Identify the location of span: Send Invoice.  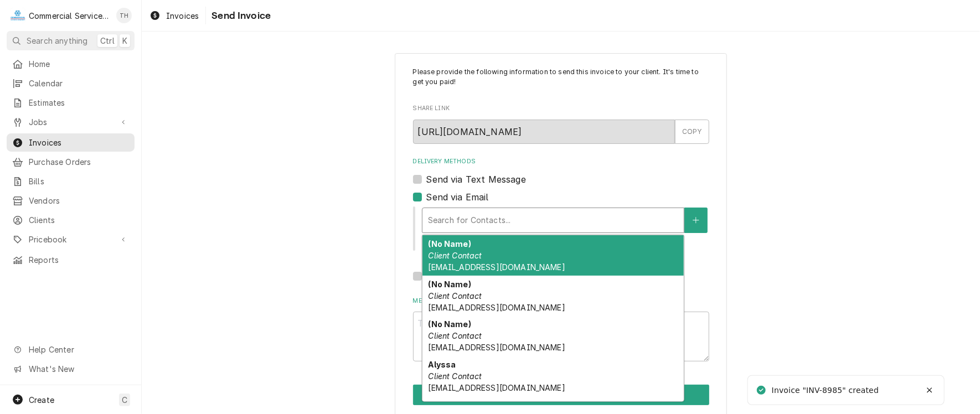
(239, 16).